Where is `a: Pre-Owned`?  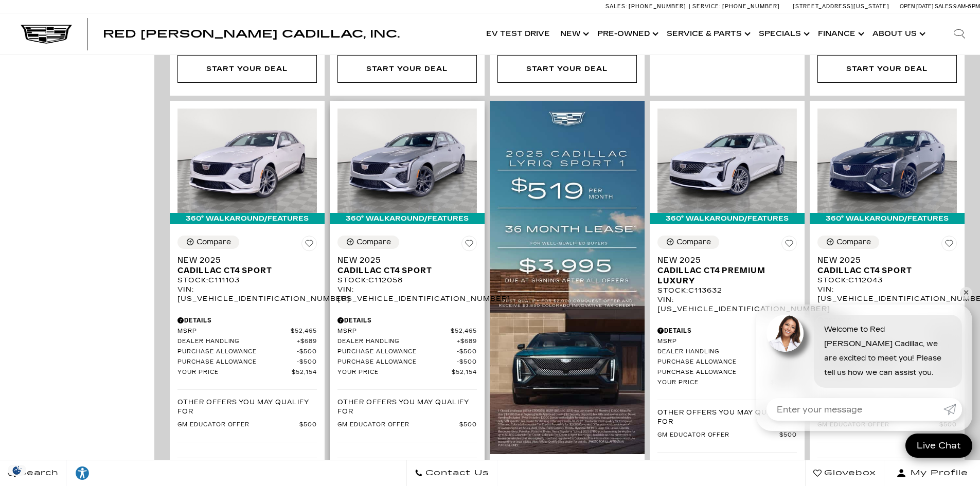
a: Pre-Owned is located at coordinates (626, 34).